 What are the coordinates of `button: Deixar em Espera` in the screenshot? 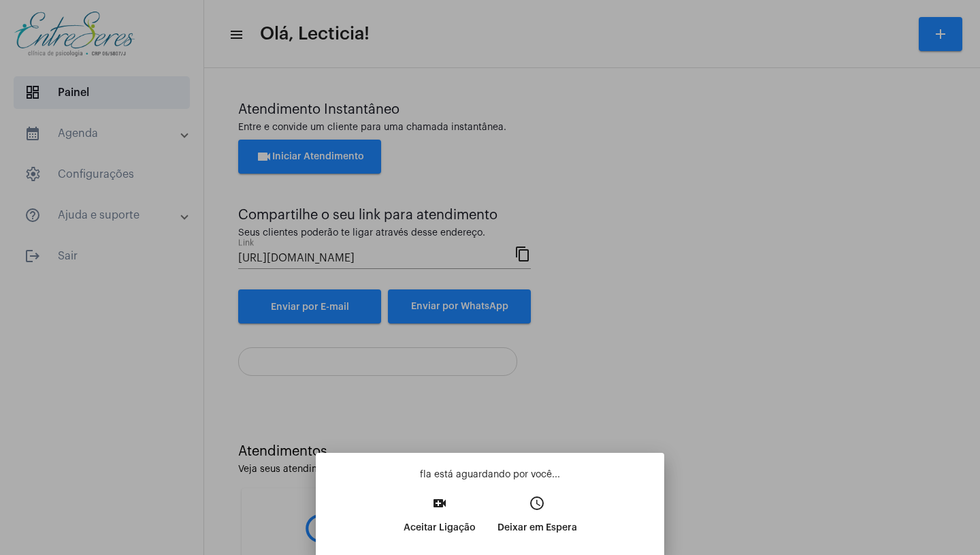 It's located at (537, 520).